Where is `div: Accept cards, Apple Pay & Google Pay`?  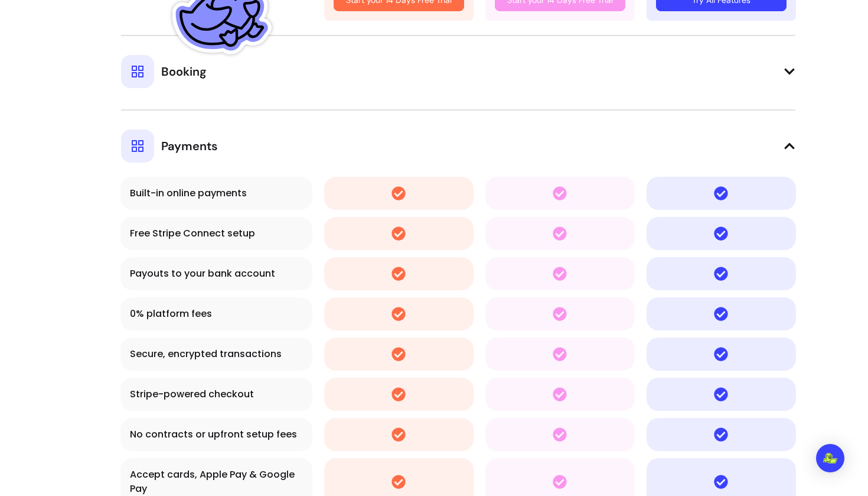
div: Accept cards, Apple Pay & Google Pay is located at coordinates (216, 482).